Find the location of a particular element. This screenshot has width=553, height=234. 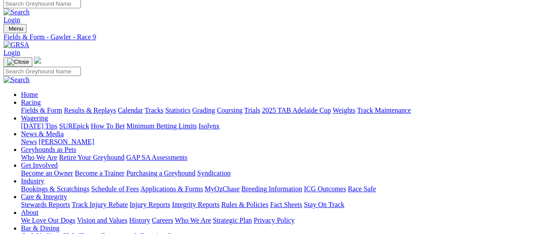

a: MyOzChase is located at coordinates (222, 189).